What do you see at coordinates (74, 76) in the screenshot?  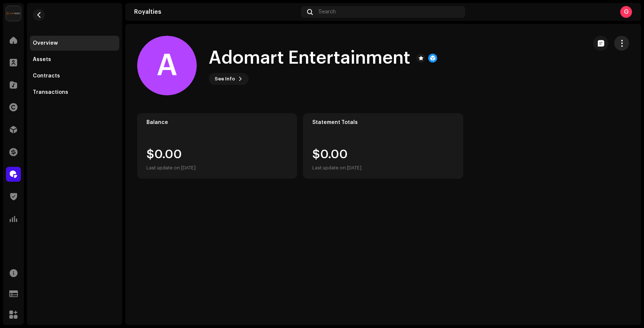 I see `re-m-nav-item: Contracts` at bounding box center [74, 76].